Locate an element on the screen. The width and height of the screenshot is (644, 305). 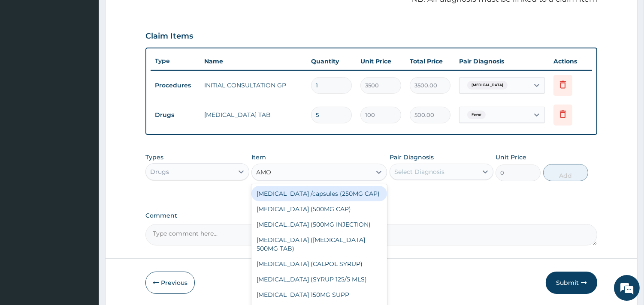
label: Unit Price is located at coordinates (511, 157).